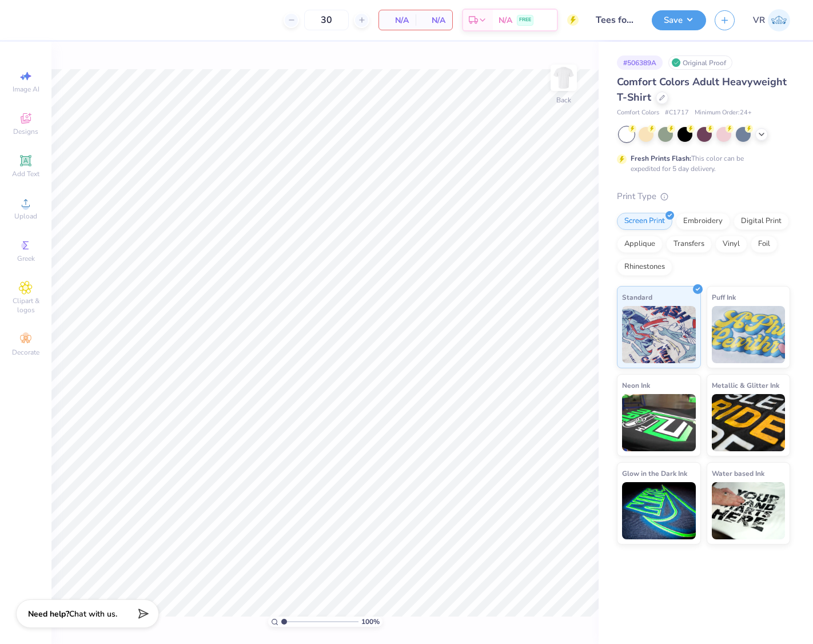 The height and width of the screenshot is (644, 813). What do you see at coordinates (745, 385) in the screenshot?
I see `span: Metallic & Glitter Ink` at bounding box center [745, 385].